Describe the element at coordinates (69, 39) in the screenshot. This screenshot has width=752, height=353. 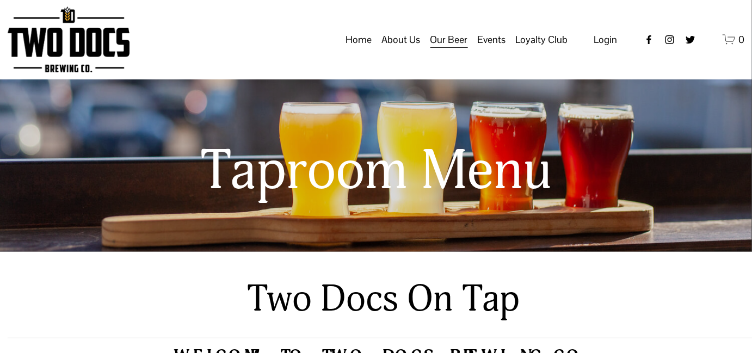
I see `img: Two Docs Brewing Co.` at that location.